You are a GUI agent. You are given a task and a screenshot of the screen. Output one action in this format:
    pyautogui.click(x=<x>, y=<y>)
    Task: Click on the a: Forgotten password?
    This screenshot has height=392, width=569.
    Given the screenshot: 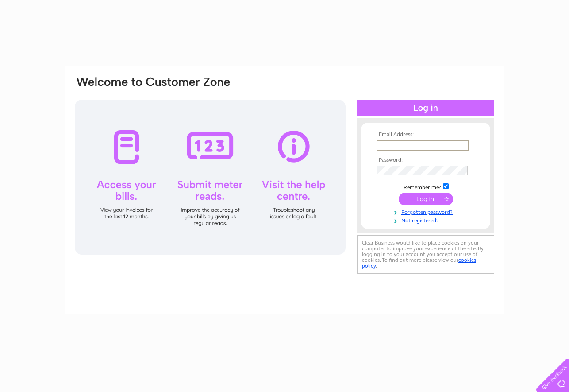 What is the action you would take?
    pyautogui.click(x=426, y=211)
    